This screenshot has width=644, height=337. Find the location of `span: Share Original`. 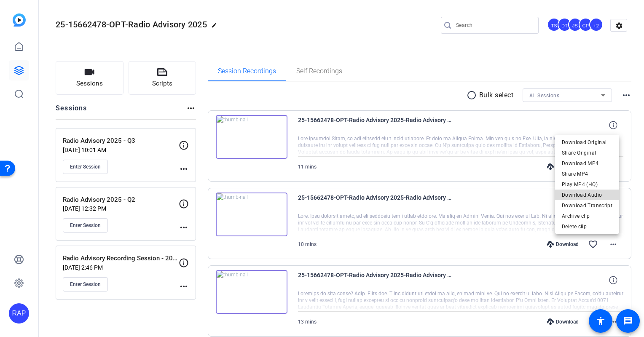

span: Share Original is located at coordinates (587, 152).